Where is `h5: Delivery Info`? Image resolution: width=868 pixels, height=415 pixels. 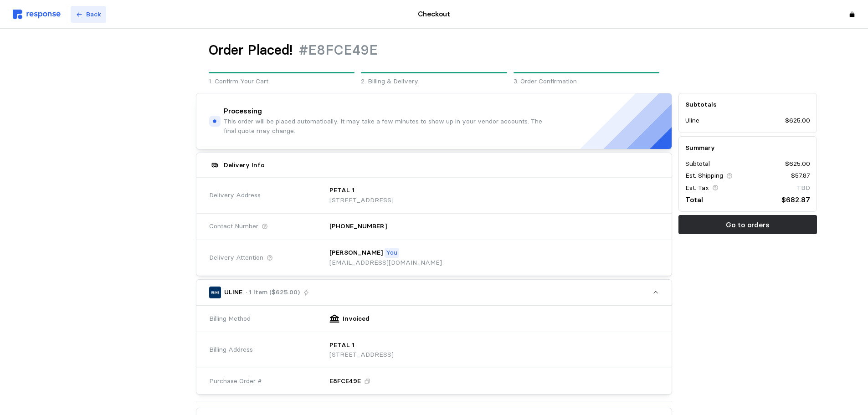
h5: Delivery Info is located at coordinates (244, 165).